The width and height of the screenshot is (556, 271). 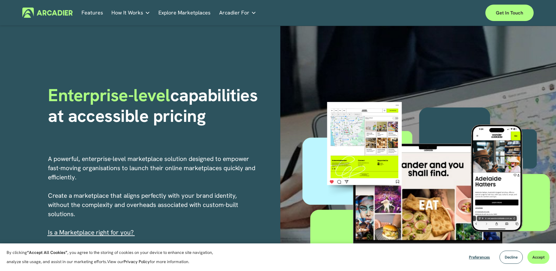 I want to click on img: Arcadier, so click(x=47, y=12).